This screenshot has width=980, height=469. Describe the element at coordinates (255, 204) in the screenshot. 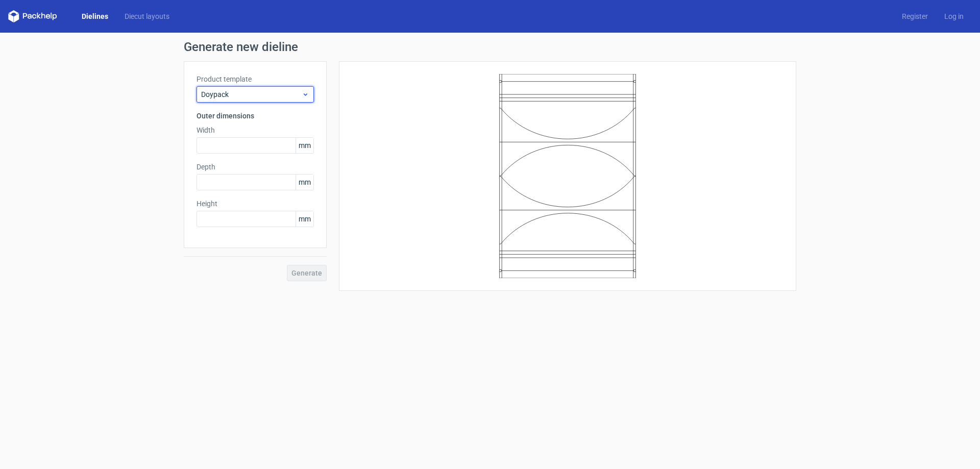

I see `label: Height` at that location.